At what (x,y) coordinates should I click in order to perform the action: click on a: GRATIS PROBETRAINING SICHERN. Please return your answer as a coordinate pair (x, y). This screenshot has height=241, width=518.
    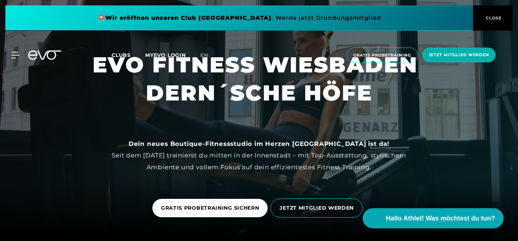
    Looking at the image, I should click on (210, 208).